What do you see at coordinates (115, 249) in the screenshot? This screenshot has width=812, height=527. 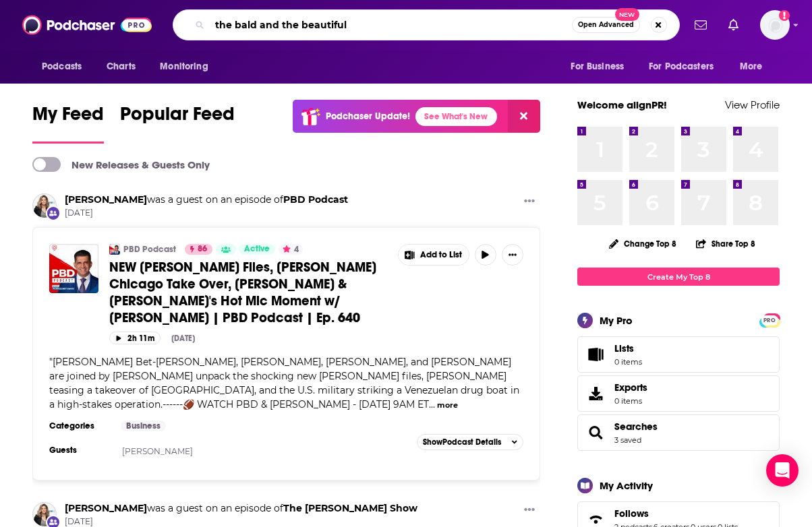 I see `img: PBD Podcast` at bounding box center [115, 249].